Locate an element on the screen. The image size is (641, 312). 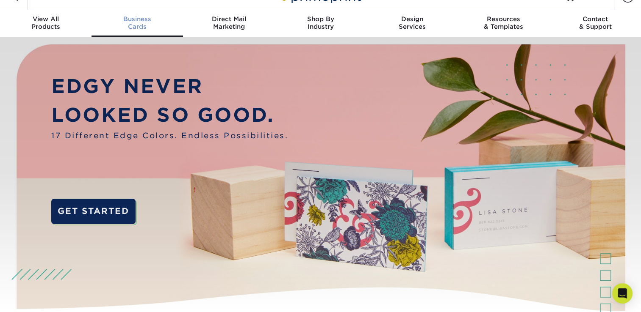
span: Business is located at coordinates (137, 19).